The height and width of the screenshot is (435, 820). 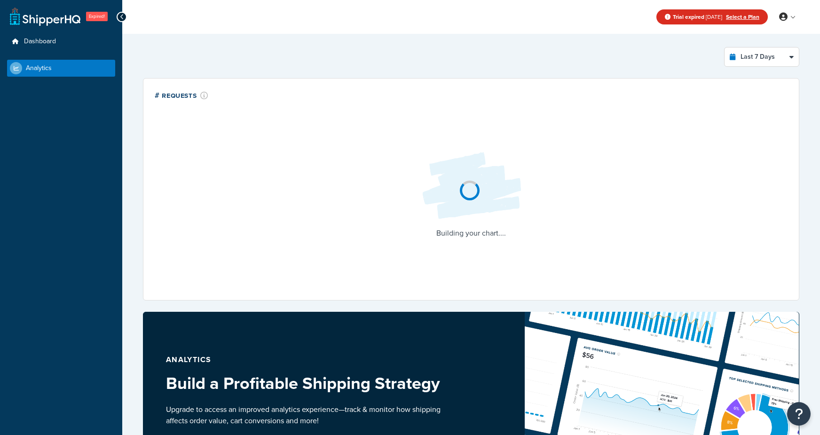 I want to click on span: Dashboard, so click(x=40, y=41).